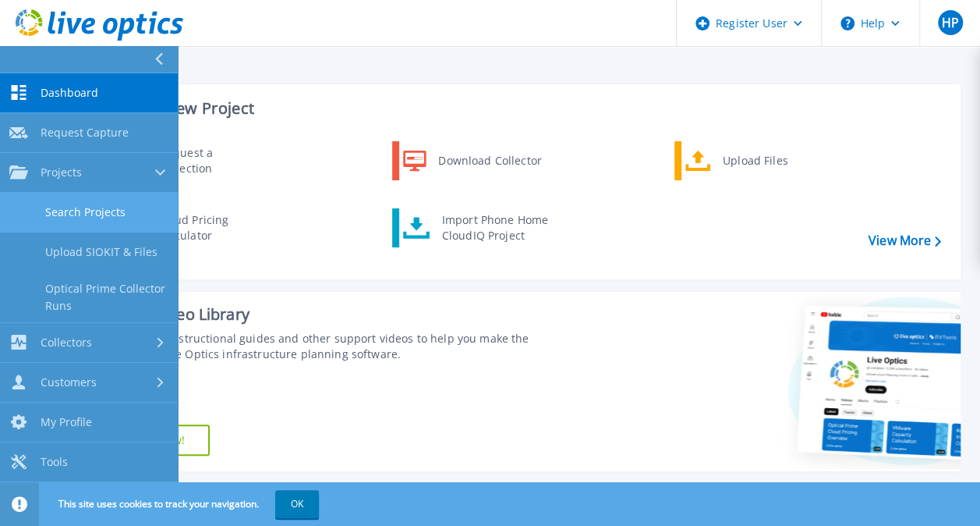  I want to click on a: Upload Files, so click(754, 161).